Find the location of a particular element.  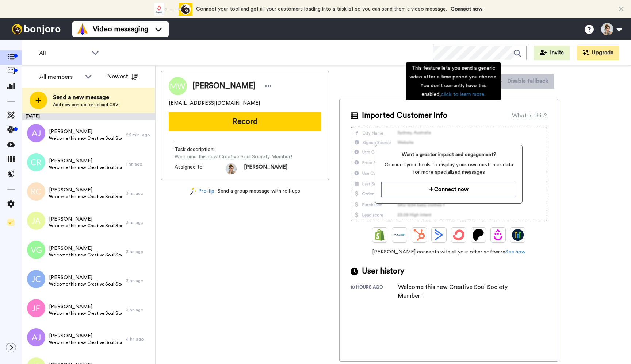

img: ja.png is located at coordinates (36, 221).